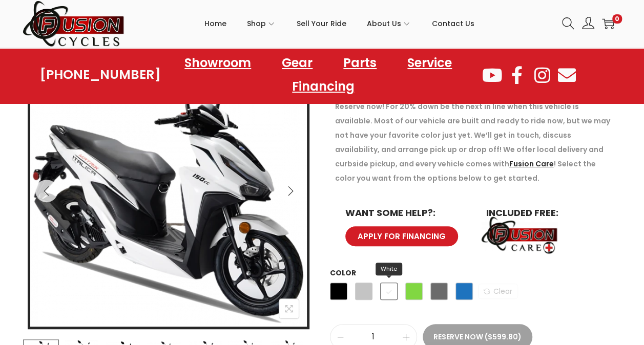 The width and height of the screenshot is (644, 345). What do you see at coordinates (384, 24) in the screenshot?
I see `span: About Us` at bounding box center [384, 24].